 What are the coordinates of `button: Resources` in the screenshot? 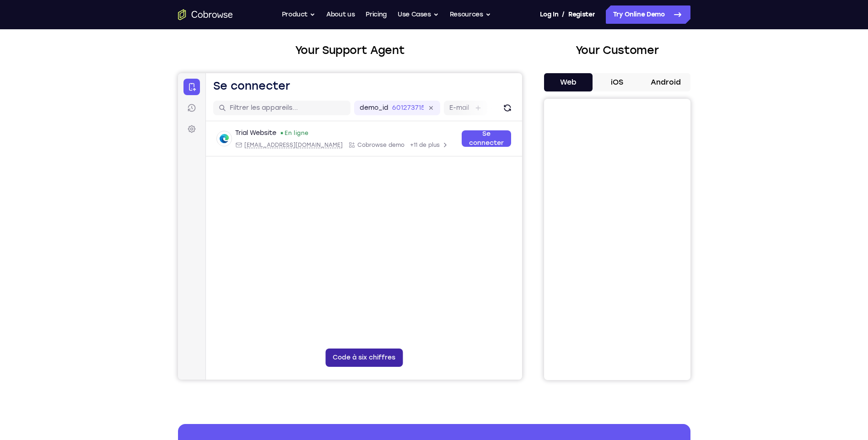 It's located at (471, 15).